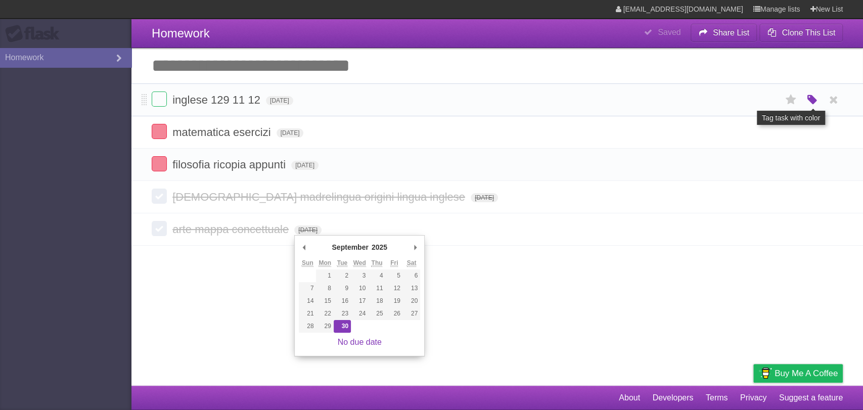 This screenshot has width=863, height=410. I want to click on abbr: Wednesday, so click(359, 263).